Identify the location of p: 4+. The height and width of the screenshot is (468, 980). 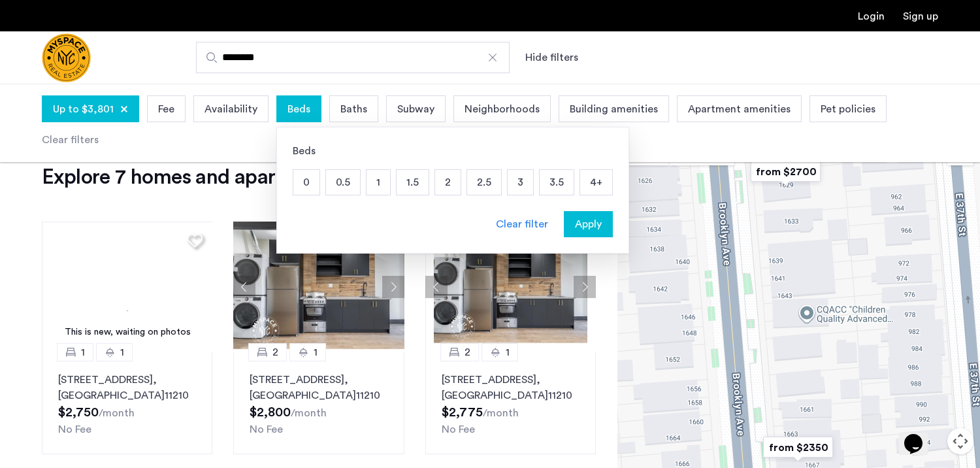
(596, 182).